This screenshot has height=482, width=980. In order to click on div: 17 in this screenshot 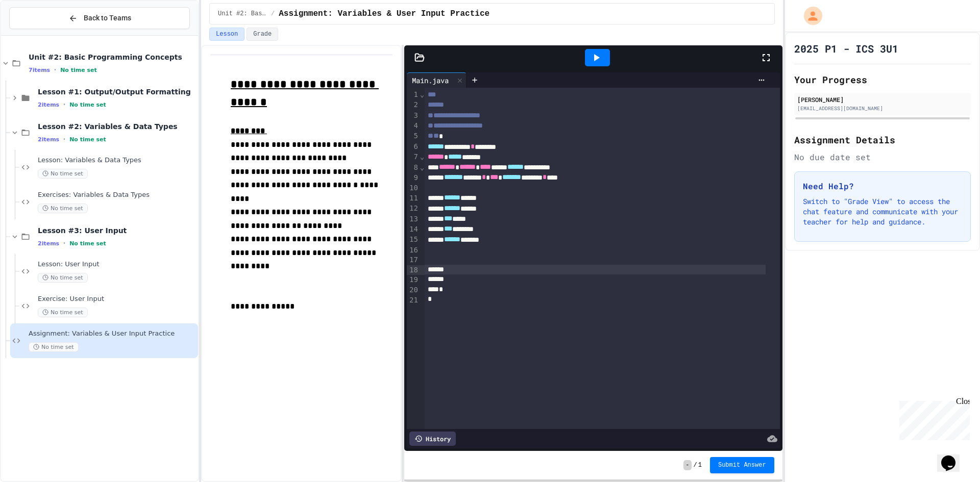, I will do `click(413, 260)`.